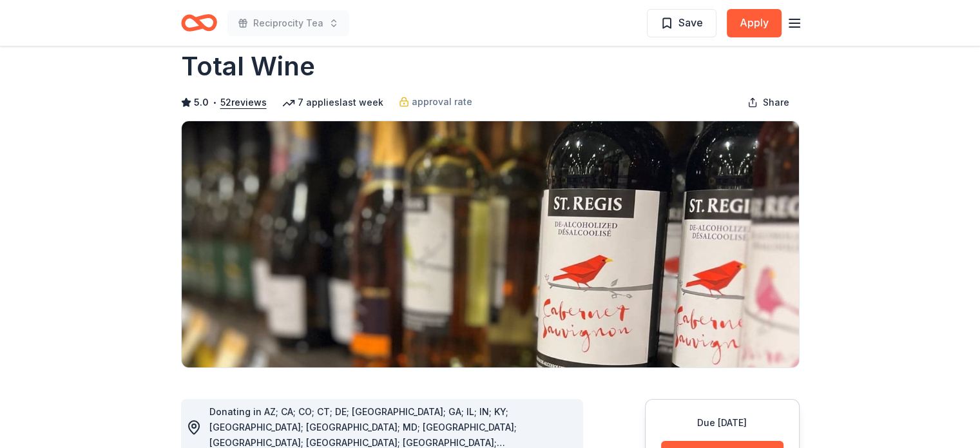 Image resolution: width=980 pixels, height=448 pixels. What do you see at coordinates (768, 103) in the screenshot?
I see `button: Share` at bounding box center [768, 103].